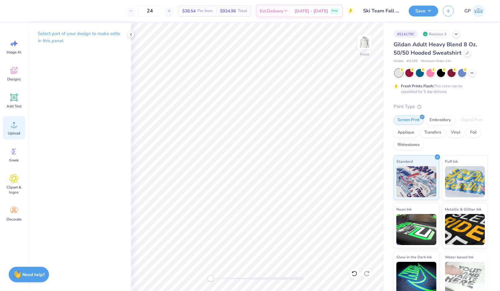  Describe the element at coordinates (364, 54) in the screenshot. I see `div: Front` at that location.